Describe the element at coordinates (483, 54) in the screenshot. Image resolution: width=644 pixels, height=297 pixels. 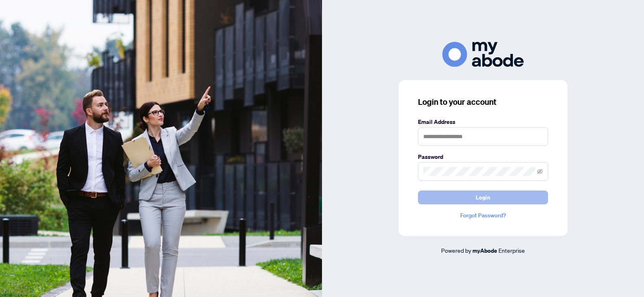
I see `img: ma-logo` at that location.